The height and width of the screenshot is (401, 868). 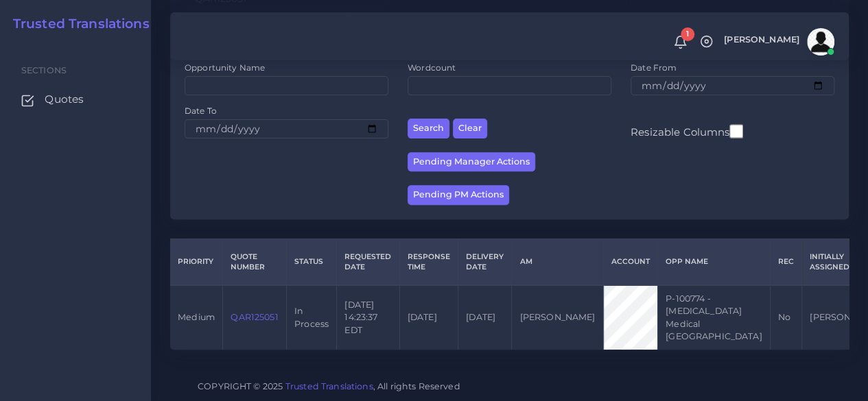 I want to click on button: Search, so click(x=428, y=128).